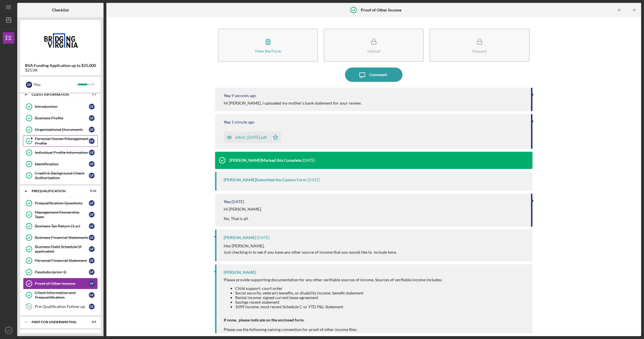  Describe the element at coordinates (313, 180) in the screenshot. I see `time: 2025-08-12 20:13` at that location.